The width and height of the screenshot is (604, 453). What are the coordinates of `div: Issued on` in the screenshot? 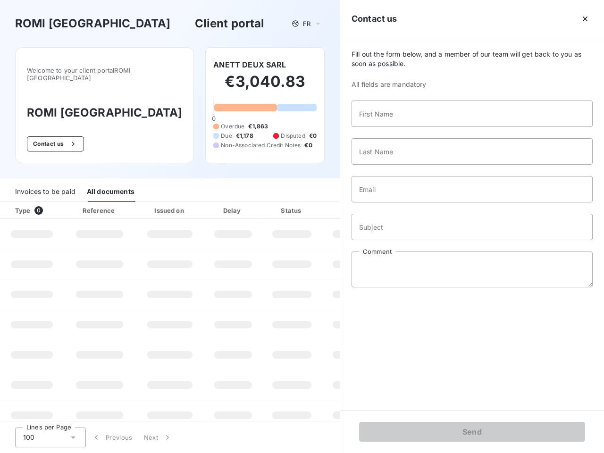 It's located at (170, 211).